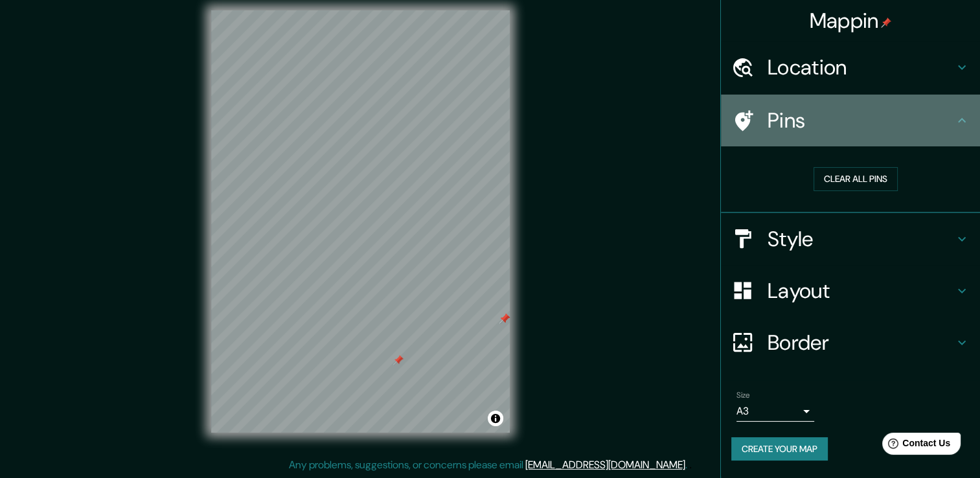  Describe the element at coordinates (850, 68) in the screenshot. I see `div: Location` at that location.